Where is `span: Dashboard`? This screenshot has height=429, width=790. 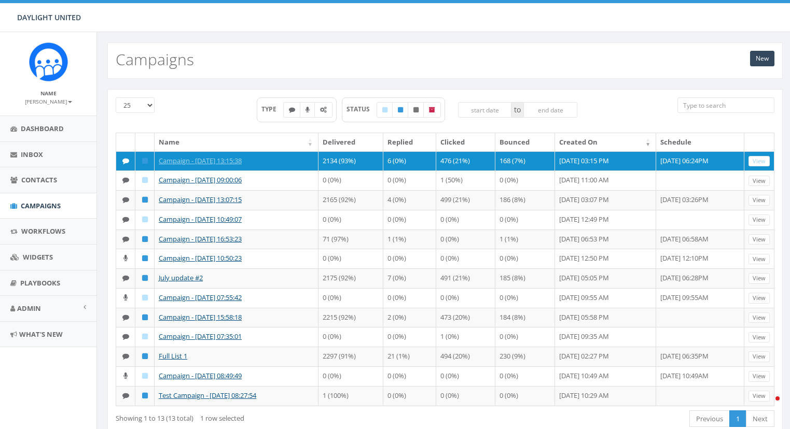 span: Dashboard is located at coordinates (42, 129).